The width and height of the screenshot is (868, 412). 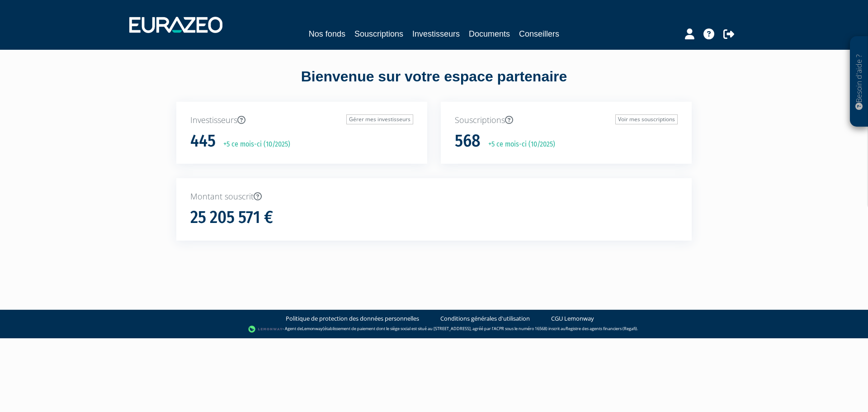 I want to click on a: Politique de protection des données personnelles, so click(x=352, y=318).